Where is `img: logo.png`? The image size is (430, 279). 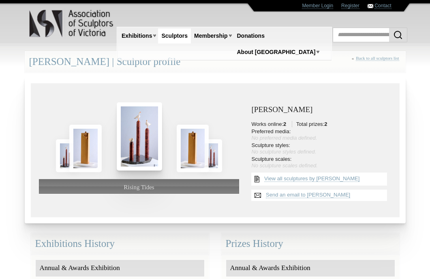 img: logo.png is located at coordinates (72, 24).